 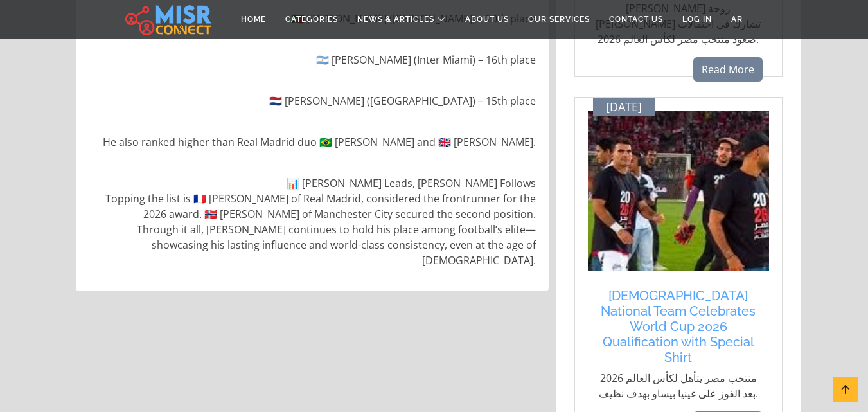 What do you see at coordinates (311, 19) in the screenshot?
I see `a: Categories` at bounding box center [311, 19].